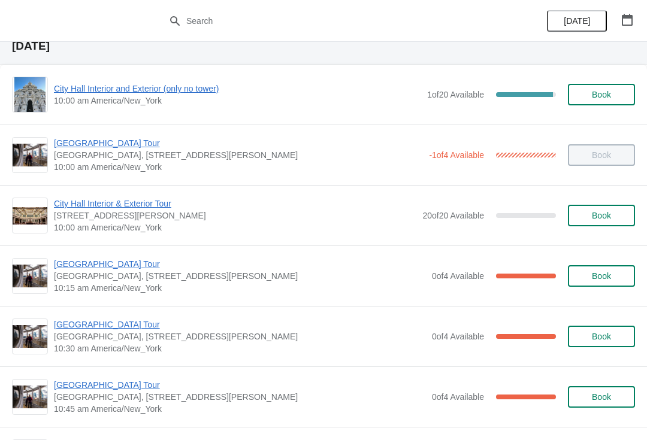 The image size is (647, 440). Describe the element at coordinates (455, 95) in the screenshot. I see `span: 1 of 20 Available` at that location.